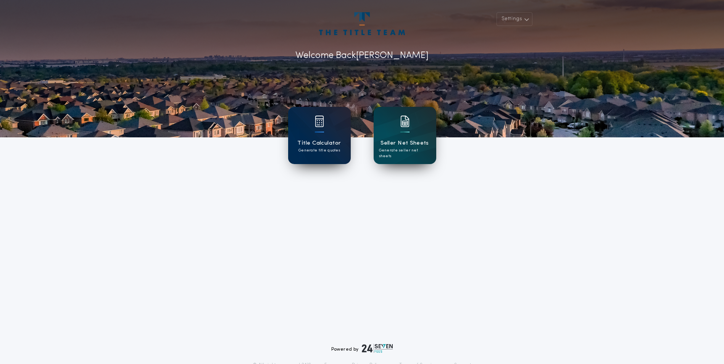 The image size is (724, 364). What do you see at coordinates (404, 143) in the screenshot?
I see `h1: Seller Net Sheets` at bounding box center [404, 143].